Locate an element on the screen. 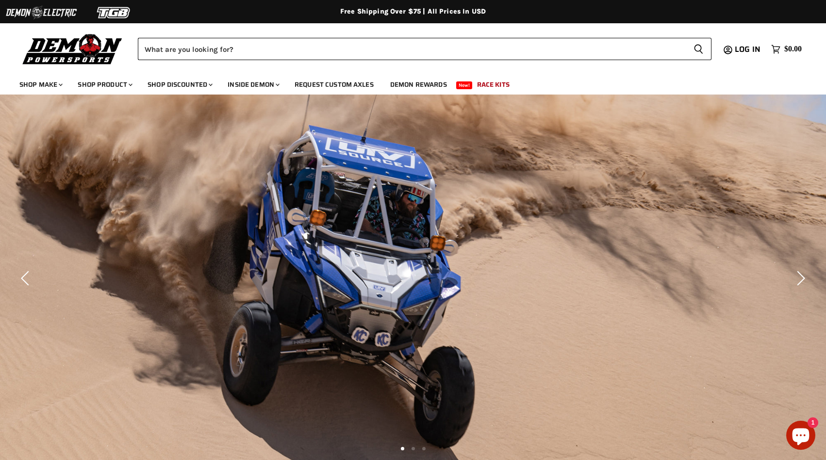  a: Demon Rewards is located at coordinates (418, 84).